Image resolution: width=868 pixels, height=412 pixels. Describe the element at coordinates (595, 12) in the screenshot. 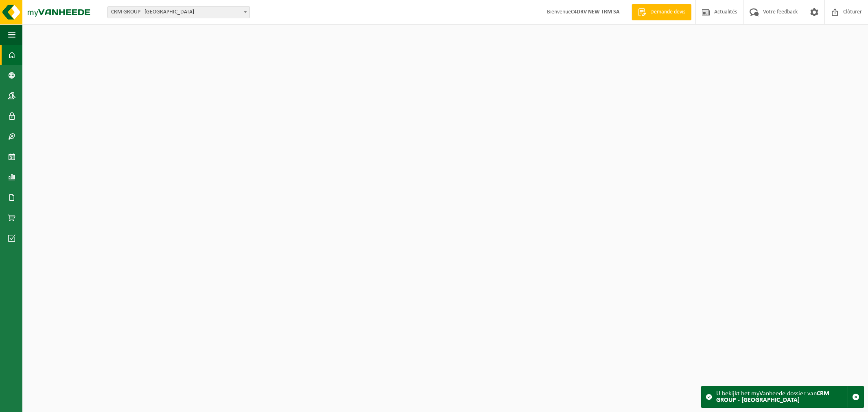

I see `strong: C4DRV NEW TRM SA` at that location.